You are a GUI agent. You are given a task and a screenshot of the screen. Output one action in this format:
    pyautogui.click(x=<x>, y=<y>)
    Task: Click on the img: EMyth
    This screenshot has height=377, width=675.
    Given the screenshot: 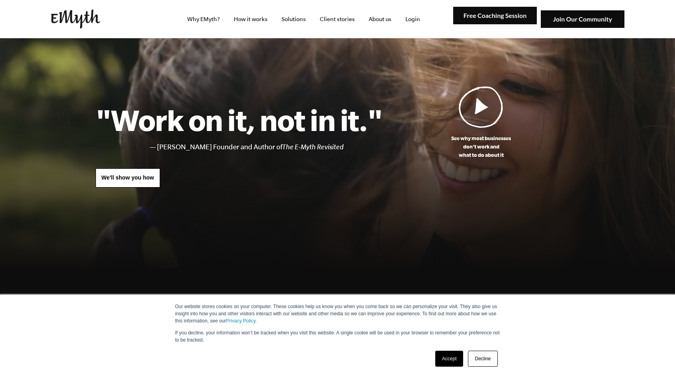 What is the action you would take?
    pyautogui.click(x=76, y=19)
    